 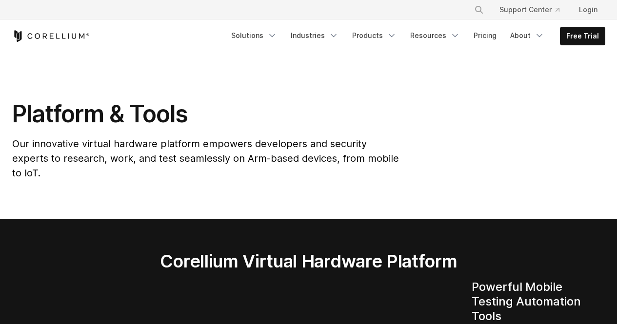 I want to click on a: Support Center, so click(x=529, y=10).